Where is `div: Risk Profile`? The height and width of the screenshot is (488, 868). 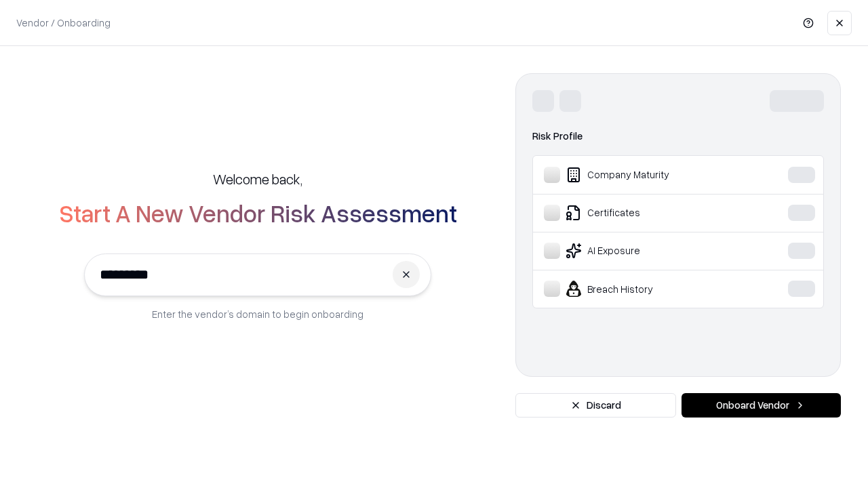
div: Risk Profile is located at coordinates (678, 136).